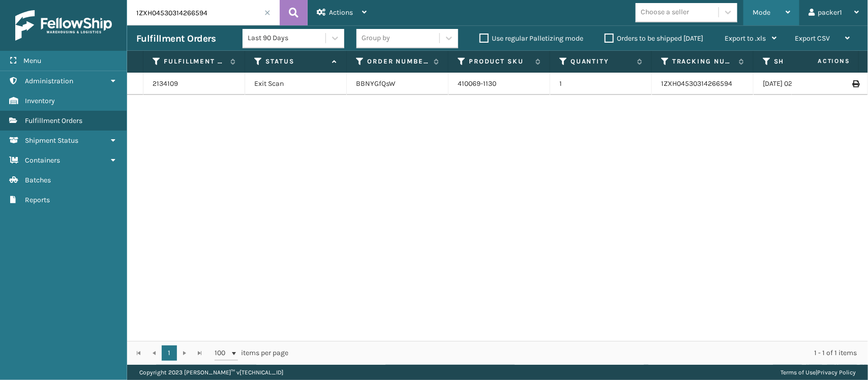 The width and height of the screenshot is (868, 380). Describe the element at coordinates (812, 38) in the screenshot. I see `span: Export CSV` at that location.